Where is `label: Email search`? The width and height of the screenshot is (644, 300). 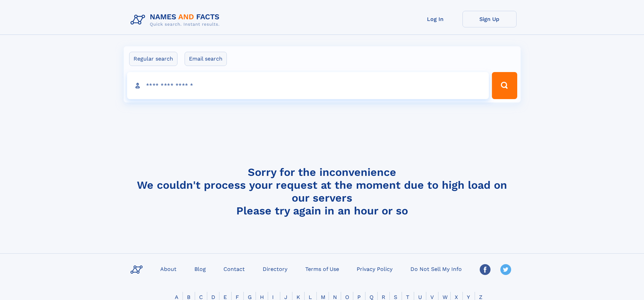 label: Email search is located at coordinates (205, 59).